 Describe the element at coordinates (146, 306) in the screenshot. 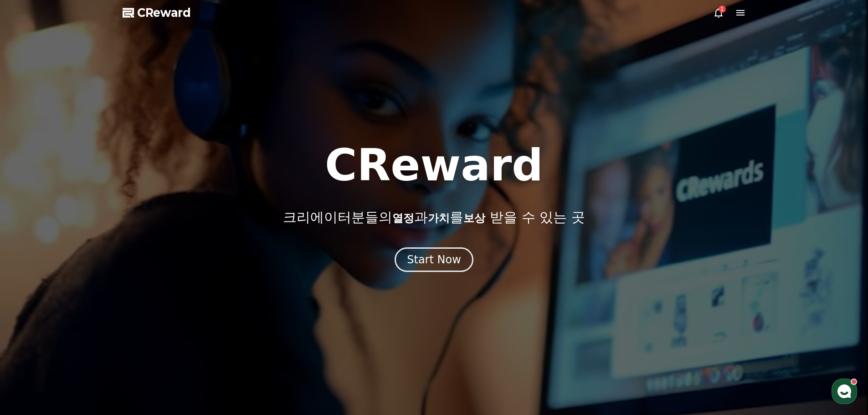

I see `span: 설정` at that location.